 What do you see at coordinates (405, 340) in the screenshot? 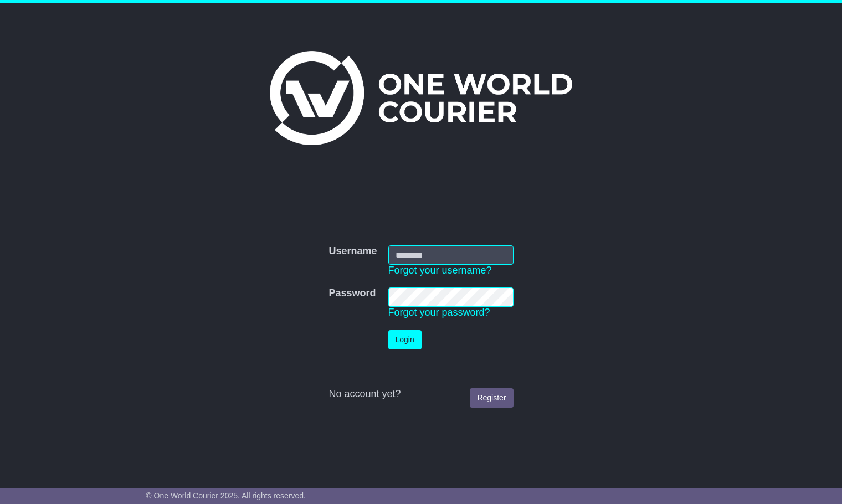
I see `button: Login` at bounding box center [405, 340].